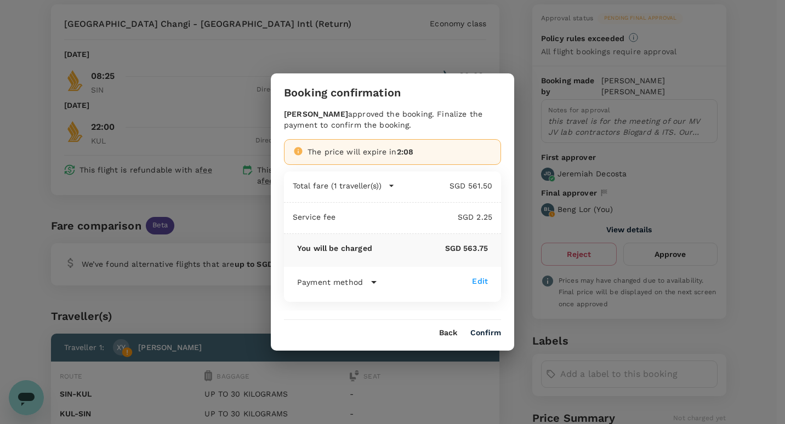 The image size is (785, 424). Describe the element at coordinates (480, 281) in the screenshot. I see `div: Edit` at that location.